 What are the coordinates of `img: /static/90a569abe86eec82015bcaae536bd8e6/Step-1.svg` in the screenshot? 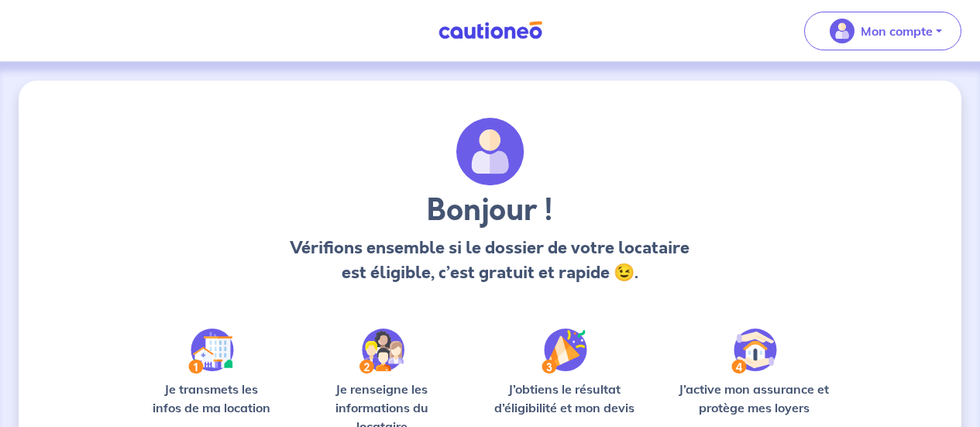 It's located at (211, 351).